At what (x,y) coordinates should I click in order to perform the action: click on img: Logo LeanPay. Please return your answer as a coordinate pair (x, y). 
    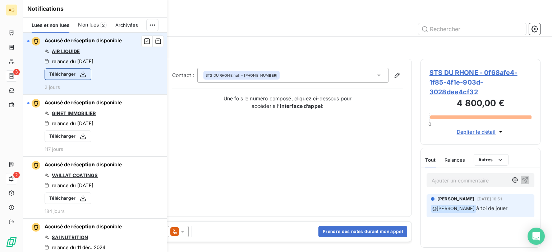
    Looking at the image, I should click on (11, 242).